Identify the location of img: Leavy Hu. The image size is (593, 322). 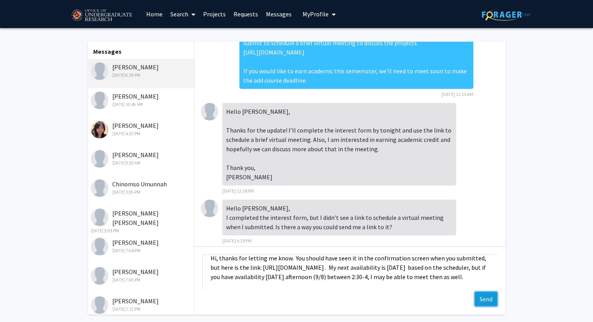
(99, 129).